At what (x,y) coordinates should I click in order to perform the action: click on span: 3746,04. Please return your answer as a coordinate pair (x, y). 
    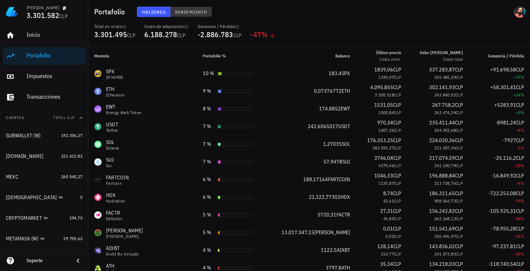
    Looking at the image, I should click on (383, 158).